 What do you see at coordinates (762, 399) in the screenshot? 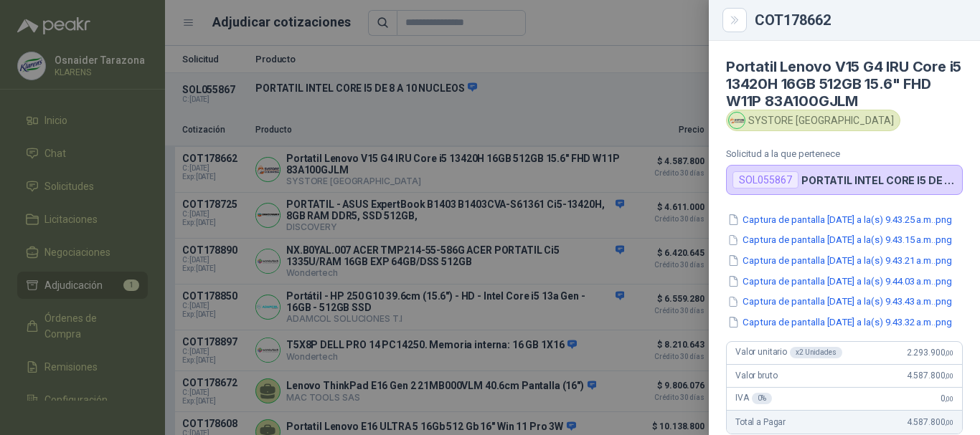
I see `div: 0 %` at bounding box center [762, 399].